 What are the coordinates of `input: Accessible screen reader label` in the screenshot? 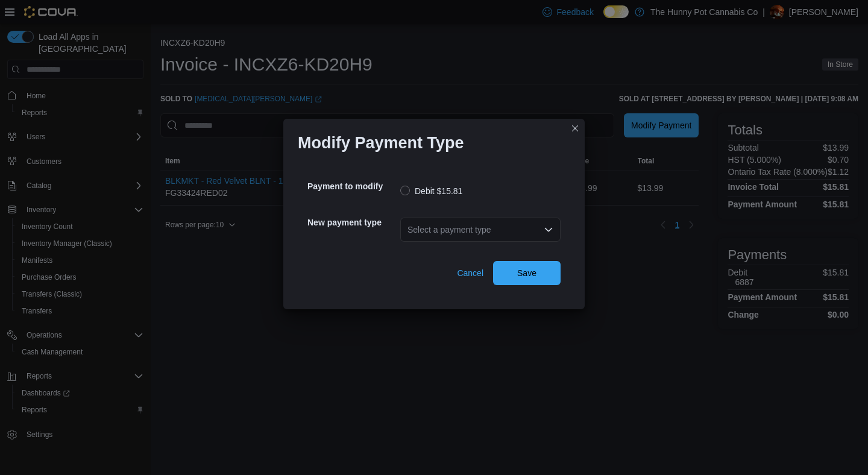 It's located at (408, 230).